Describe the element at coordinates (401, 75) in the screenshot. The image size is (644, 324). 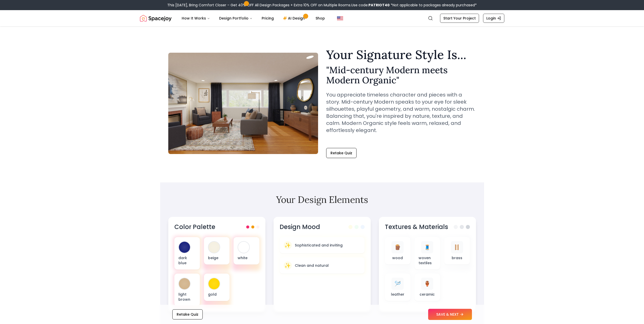
I see `h2: " Mid-century Modern meets Modern Organic "` at that location.